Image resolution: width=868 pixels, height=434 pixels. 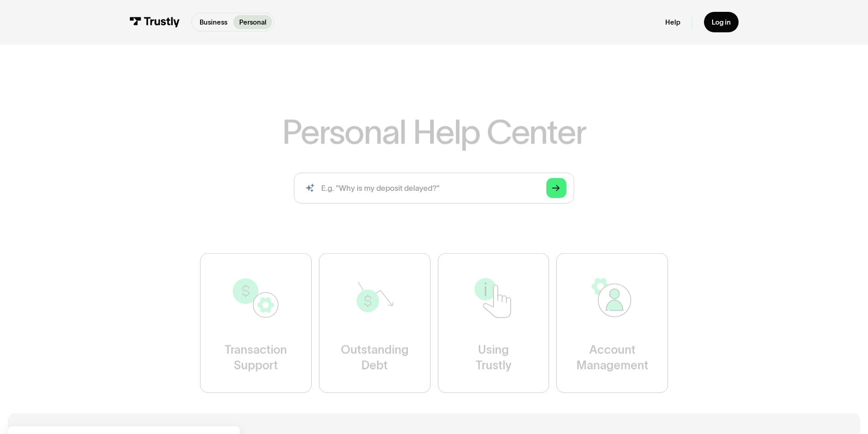 I want to click on div: Account Management, so click(x=612, y=358).